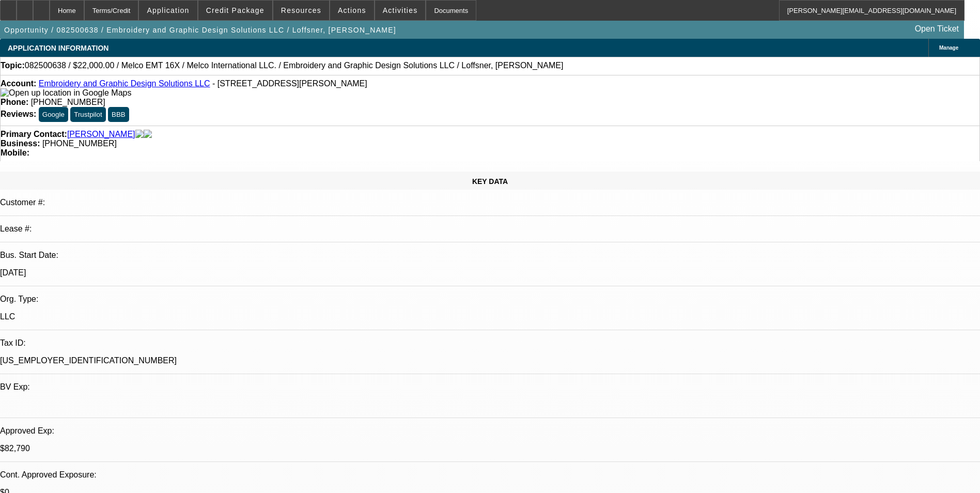  Describe the element at coordinates (401, 11) in the screenshot. I see `button: Activities` at that location.